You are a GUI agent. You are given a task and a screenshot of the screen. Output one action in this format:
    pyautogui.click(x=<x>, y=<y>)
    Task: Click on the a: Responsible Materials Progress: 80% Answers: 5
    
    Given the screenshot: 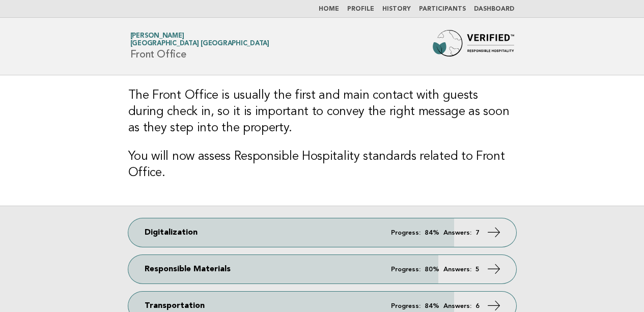 What is the action you would take?
    pyautogui.click(x=322, y=270)
    